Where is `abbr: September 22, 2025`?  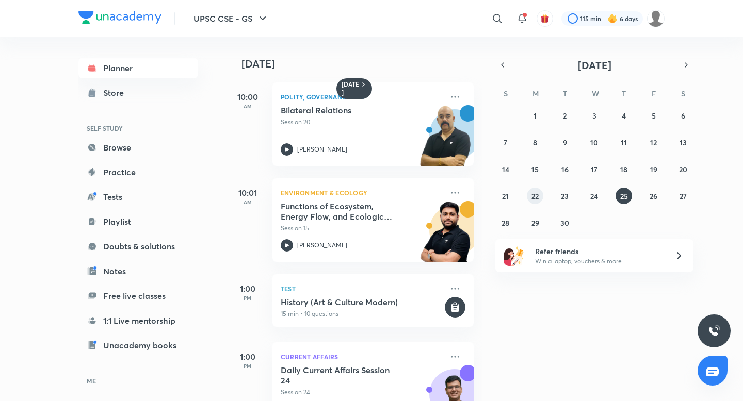 abbr: September 22, 2025 is located at coordinates (535, 196).